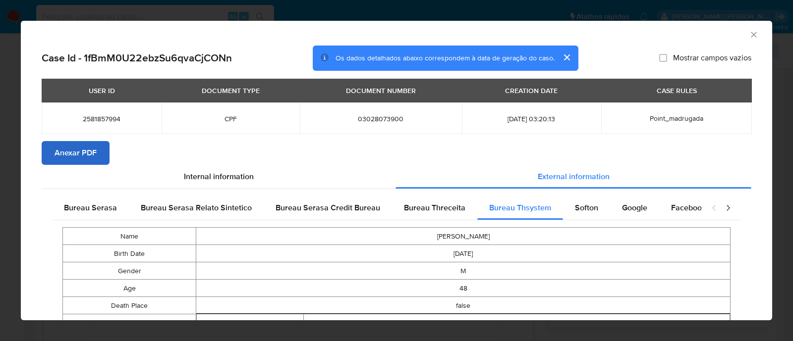 This screenshot has height=341, width=793. What do you see at coordinates (463, 306) in the screenshot?
I see `td: false` at bounding box center [463, 306].